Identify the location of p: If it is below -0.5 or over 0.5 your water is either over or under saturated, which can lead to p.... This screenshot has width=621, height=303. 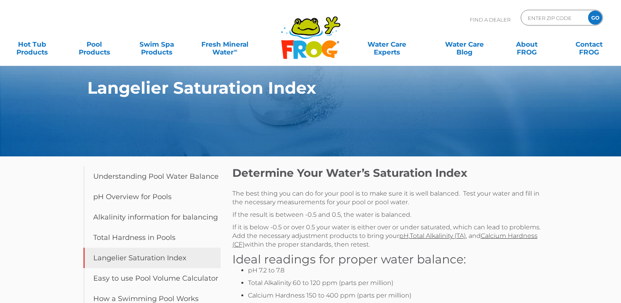
(389, 236).